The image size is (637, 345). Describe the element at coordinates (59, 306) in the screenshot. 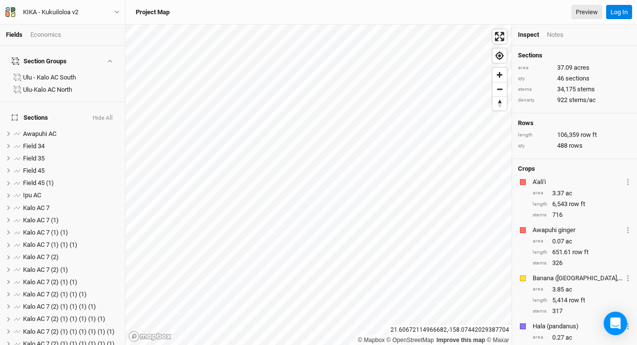

I see `span: Kalo AC 7 (2) (1) (1) (1) (1)` at that location.